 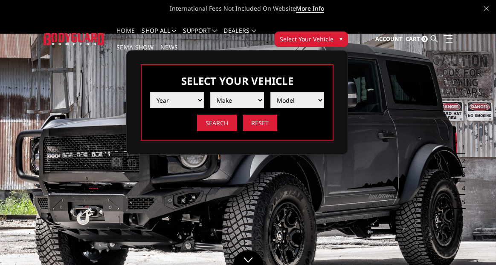 I want to click on a: Dealers, so click(x=240, y=36).